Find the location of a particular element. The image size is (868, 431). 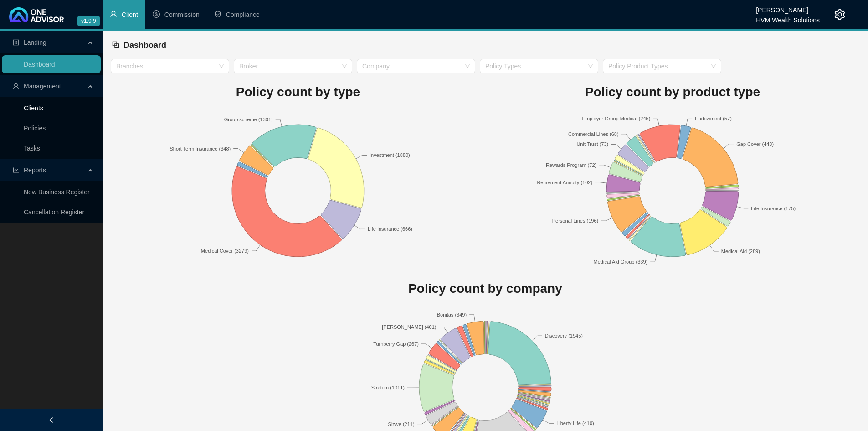

text: Turnberry Gap (267) is located at coordinates (396, 344).